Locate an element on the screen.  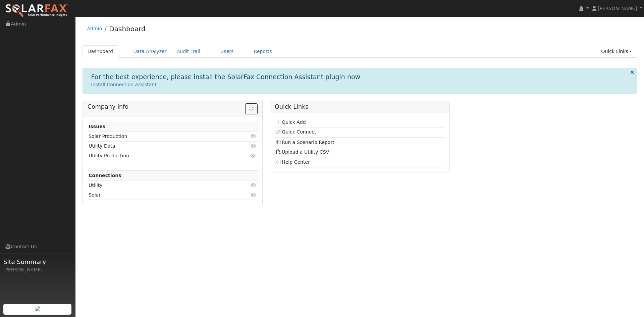
a: Run a Scenario Report is located at coordinates (305, 142).